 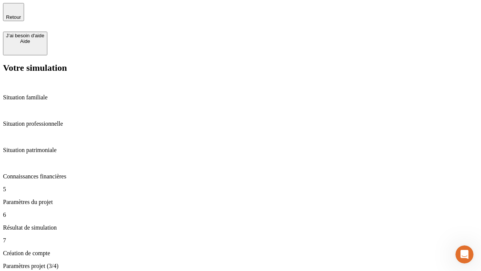 I want to click on button: J’ai besoin d'aideAide, so click(x=25, y=43).